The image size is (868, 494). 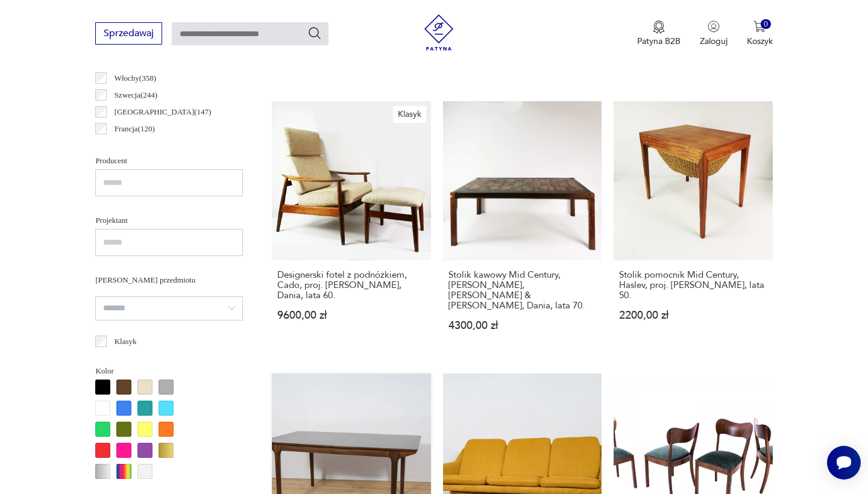 What do you see at coordinates (659, 27) in the screenshot?
I see `img: Ikona medalu` at bounding box center [659, 27].